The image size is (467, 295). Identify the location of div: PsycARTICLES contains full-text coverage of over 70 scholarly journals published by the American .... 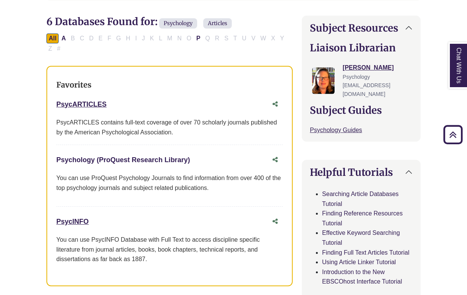
(169, 127).